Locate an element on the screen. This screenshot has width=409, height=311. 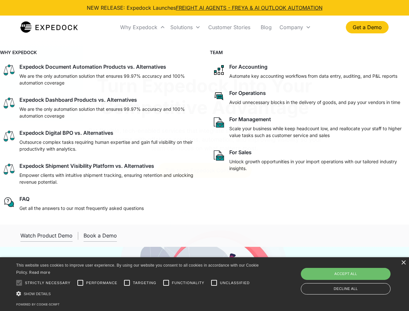
div: Expedock Document Automation Products vs. Alternatives is located at coordinates (93, 67).